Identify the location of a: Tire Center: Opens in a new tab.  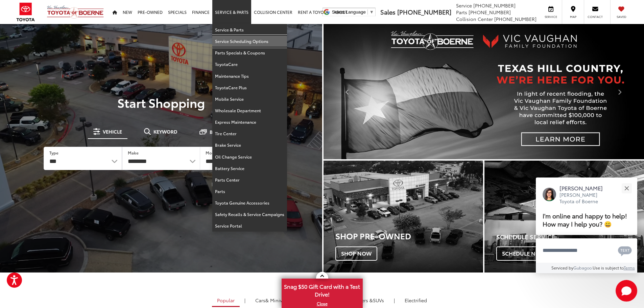
(249, 134).